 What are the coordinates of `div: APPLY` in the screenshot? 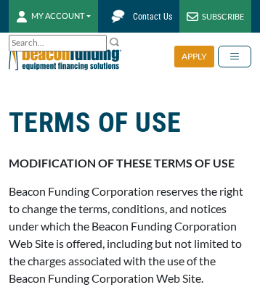 It's located at (194, 57).